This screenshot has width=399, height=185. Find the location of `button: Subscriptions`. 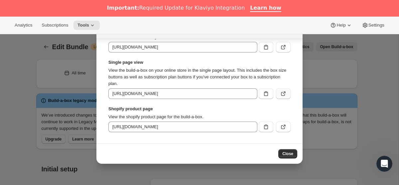

button: Subscriptions is located at coordinates (55, 25).